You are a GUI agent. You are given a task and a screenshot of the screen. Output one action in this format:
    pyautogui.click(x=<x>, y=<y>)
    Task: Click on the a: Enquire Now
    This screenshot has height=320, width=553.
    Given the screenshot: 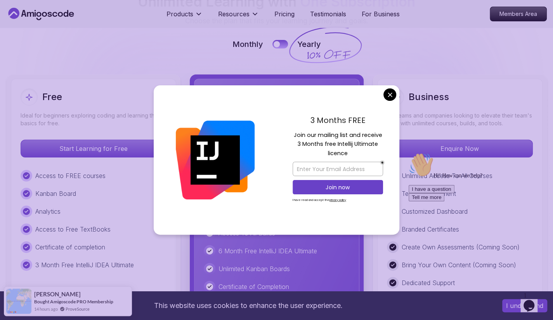 What is the action you would take?
    pyautogui.click(x=460, y=149)
    